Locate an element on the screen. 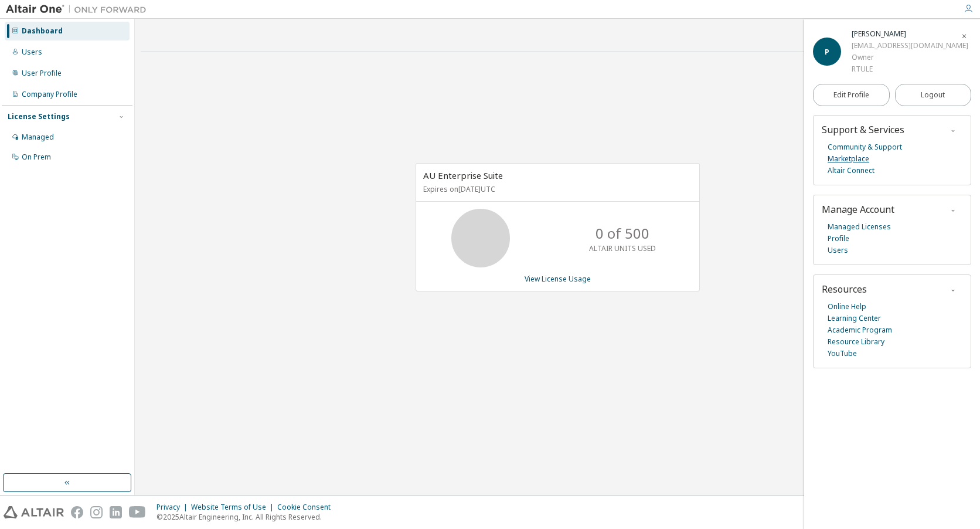 This screenshot has height=529, width=980. a: Learning Center is located at coordinates (854, 319).